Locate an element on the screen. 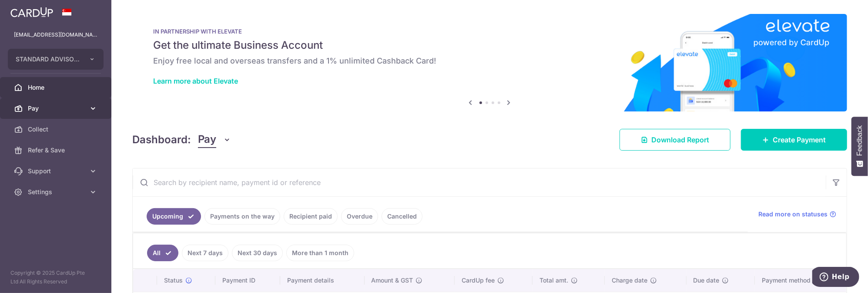 The width and height of the screenshot is (868, 293). span: Collect is located at coordinates (57, 129).